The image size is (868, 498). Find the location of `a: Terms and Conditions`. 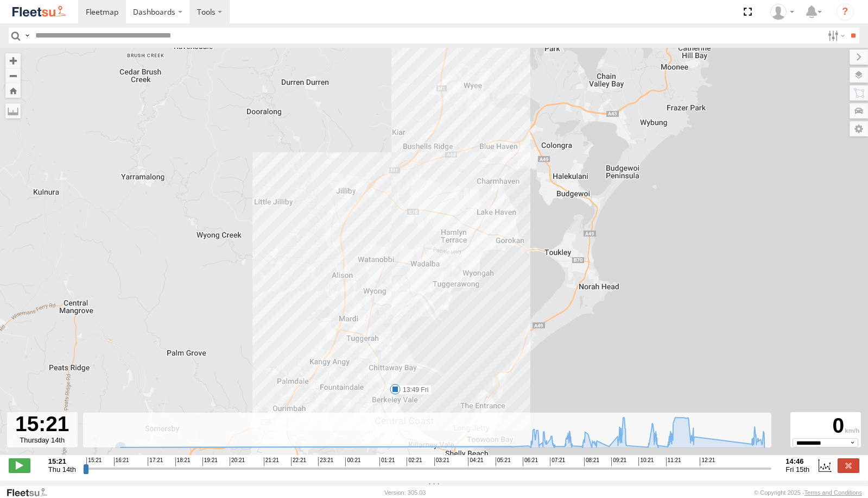

a: Terms and Conditions is located at coordinates (833, 492).